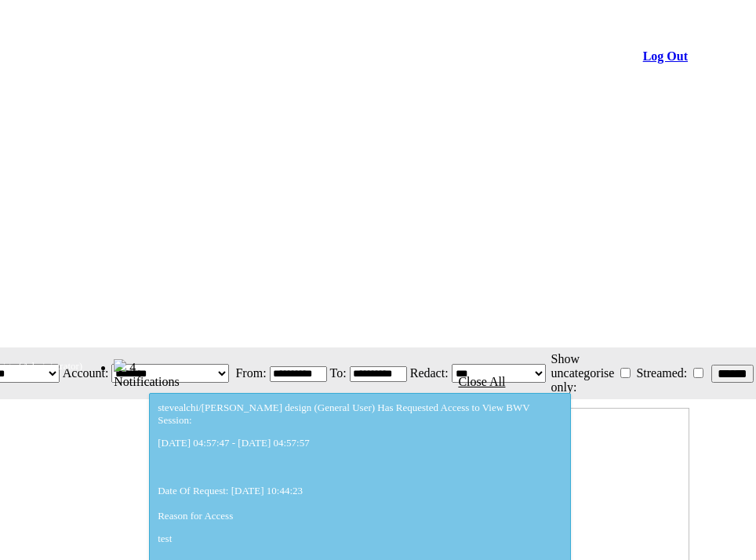 Image resolution: width=756 pixels, height=560 pixels. Describe the element at coordinates (346, 381) in the screenshot. I see `div: Notifications` at that location.